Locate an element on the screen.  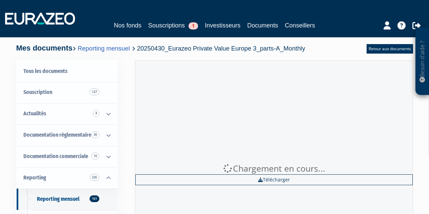
a: Télécharger is located at coordinates (274, 180).